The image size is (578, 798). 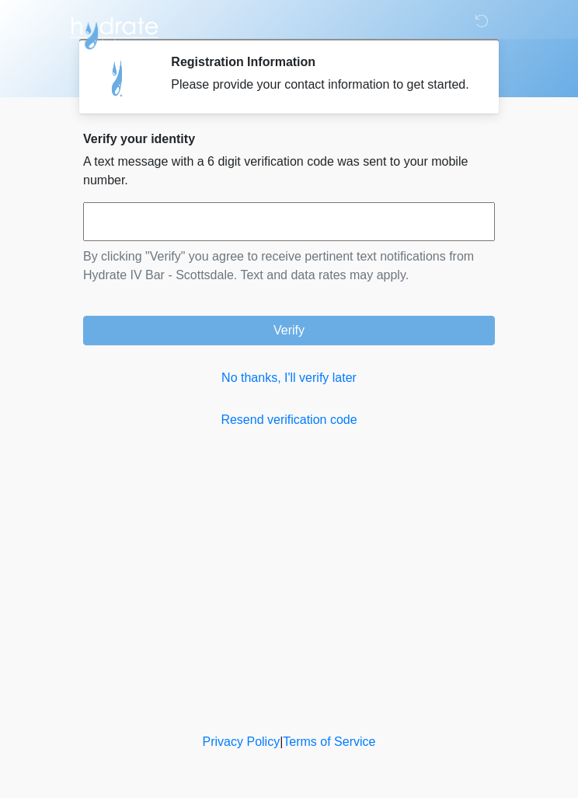 What do you see at coordinates (289, 138) in the screenshot?
I see `h2: Verify your identity` at bounding box center [289, 138].